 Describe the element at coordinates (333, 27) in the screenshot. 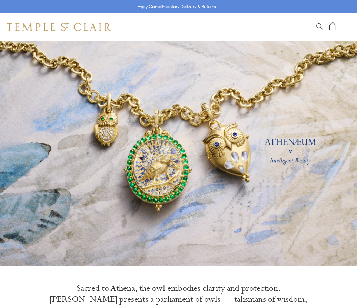

I see `a: Open Shopping Bag` at that location.